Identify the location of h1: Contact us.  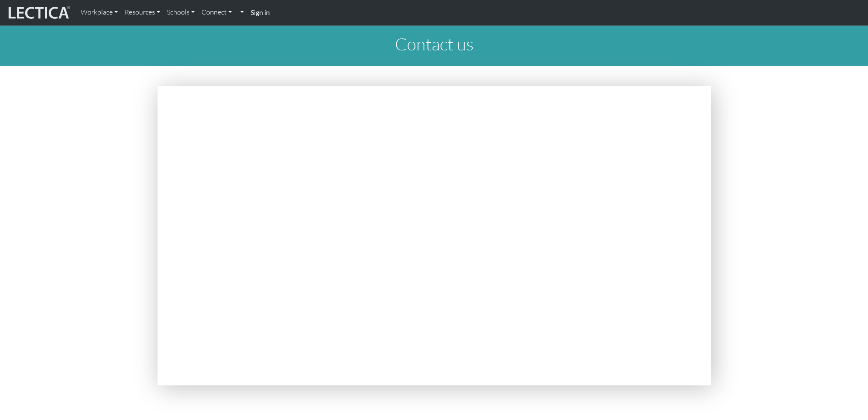
(434, 44).